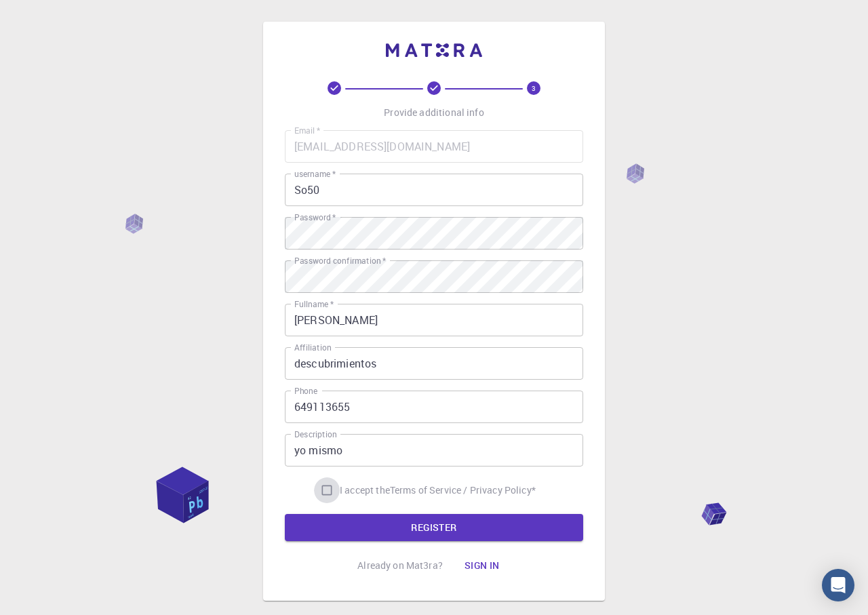 This screenshot has height=615, width=868. I want to click on label: Fullname, so click(314, 304).